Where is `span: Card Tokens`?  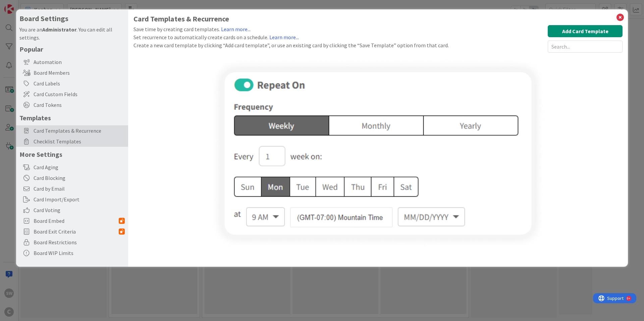 span: Card Tokens is located at coordinates (79, 105).